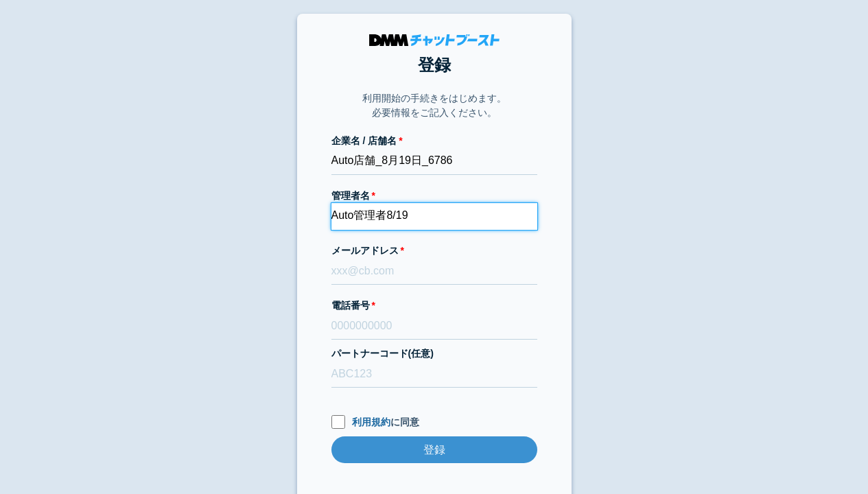 The height and width of the screenshot is (494, 868). What do you see at coordinates (372, 422) in the screenshot?
I see `a: 利用規約` at bounding box center [372, 422].